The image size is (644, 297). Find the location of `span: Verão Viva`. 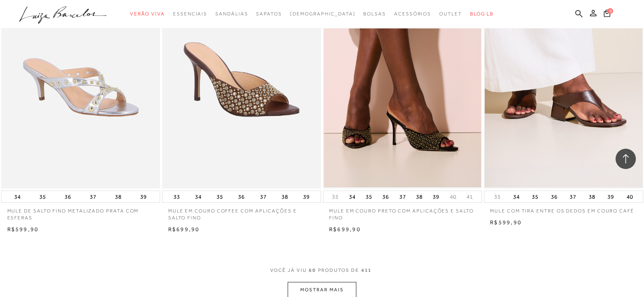

span: Verão Viva is located at coordinates (148, 14).